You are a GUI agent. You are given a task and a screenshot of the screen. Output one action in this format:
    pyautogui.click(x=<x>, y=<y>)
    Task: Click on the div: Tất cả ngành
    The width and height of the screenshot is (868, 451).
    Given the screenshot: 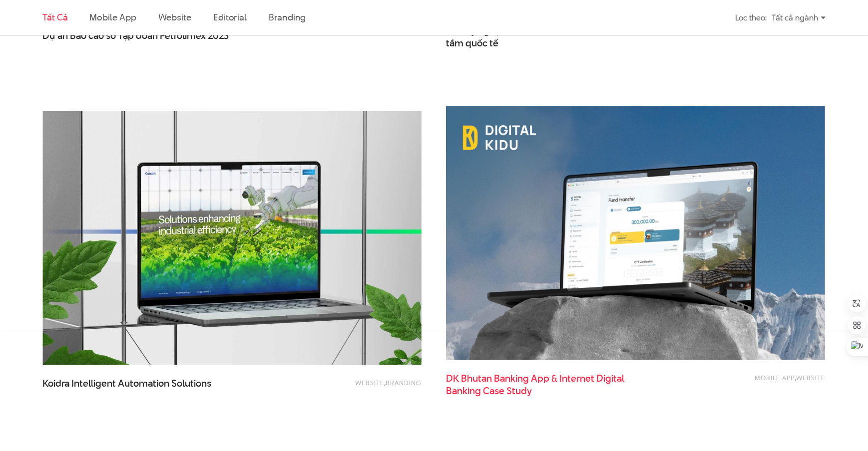 What is the action you would take?
    pyautogui.click(x=799, y=18)
    